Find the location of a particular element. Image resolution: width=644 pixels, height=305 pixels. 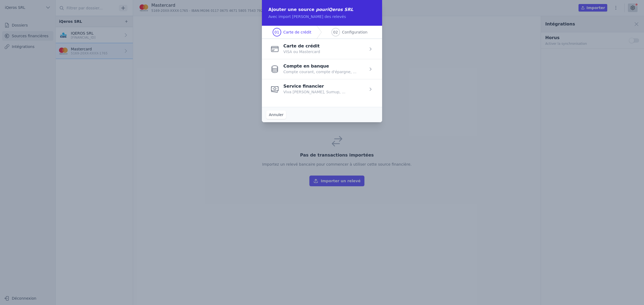

p: Compte en banque is located at coordinates (319, 66).